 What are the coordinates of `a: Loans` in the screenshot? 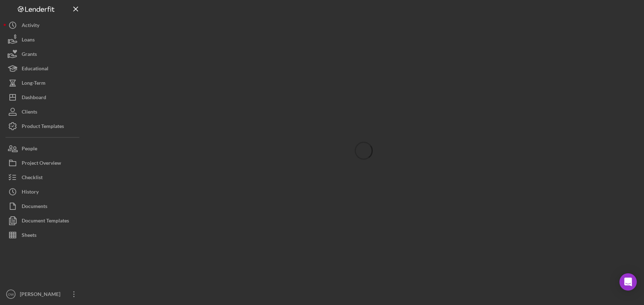 It's located at (44, 40).